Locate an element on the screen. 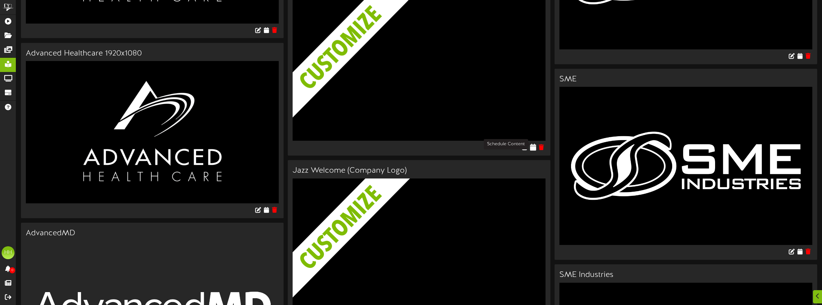 The height and width of the screenshot is (305, 822). img: b690dabd-b6bc-498b-ae35-ec493208405d.png is located at coordinates (152, 132).